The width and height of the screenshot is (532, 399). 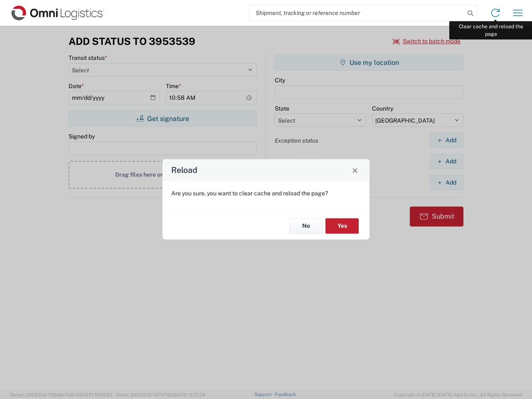 I want to click on p: Are you sure, you want to clear cache and reload the page?, so click(x=266, y=193).